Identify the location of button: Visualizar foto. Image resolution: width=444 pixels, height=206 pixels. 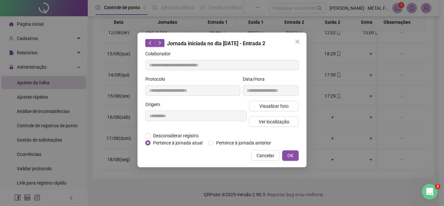
(274, 106).